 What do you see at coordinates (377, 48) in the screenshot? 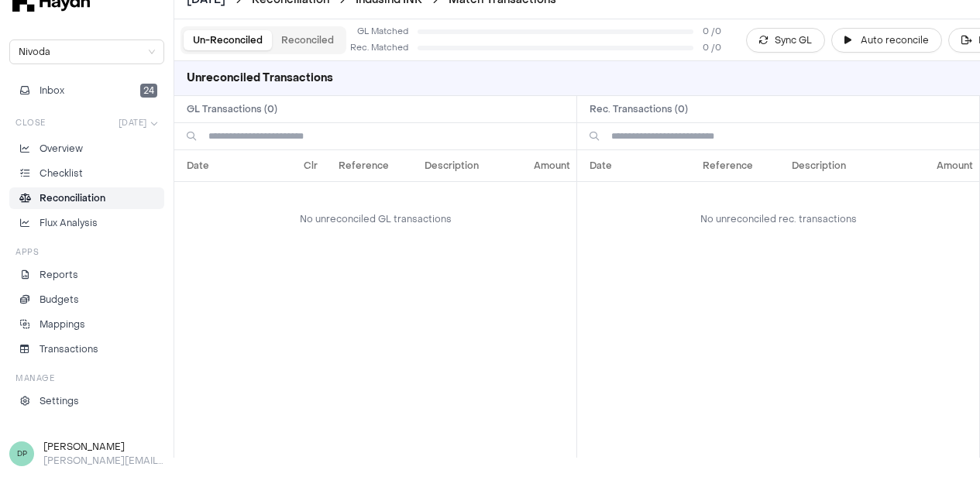
I see `div: Rec. Matched` at bounding box center [377, 48].